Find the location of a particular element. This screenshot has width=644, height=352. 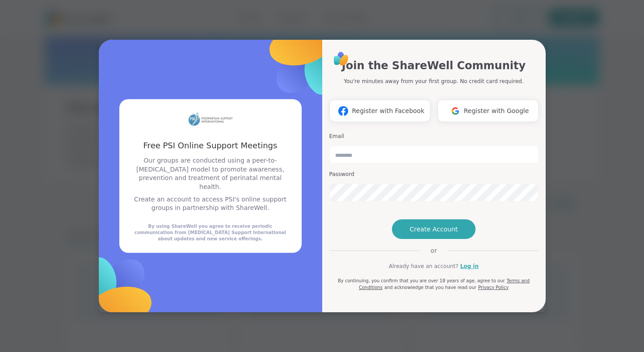

span: Register with Facebook is located at coordinates (388, 111).